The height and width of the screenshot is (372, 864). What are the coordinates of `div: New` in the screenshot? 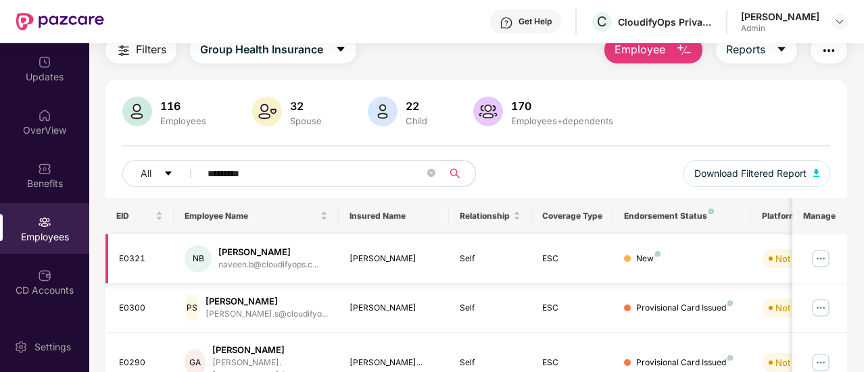 It's located at (648, 259).